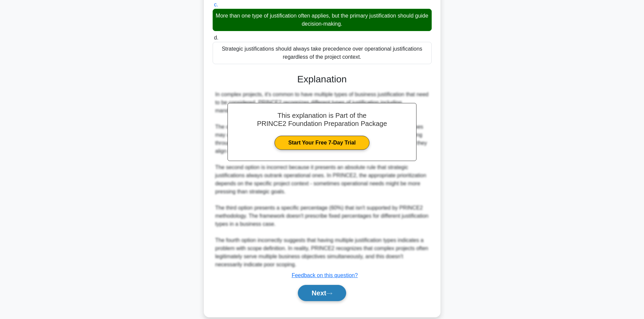 Image resolution: width=644 pixels, height=319 pixels. I want to click on div: More than one type of justification often applies, but the primary justification should guide dec..., so click(322, 20).